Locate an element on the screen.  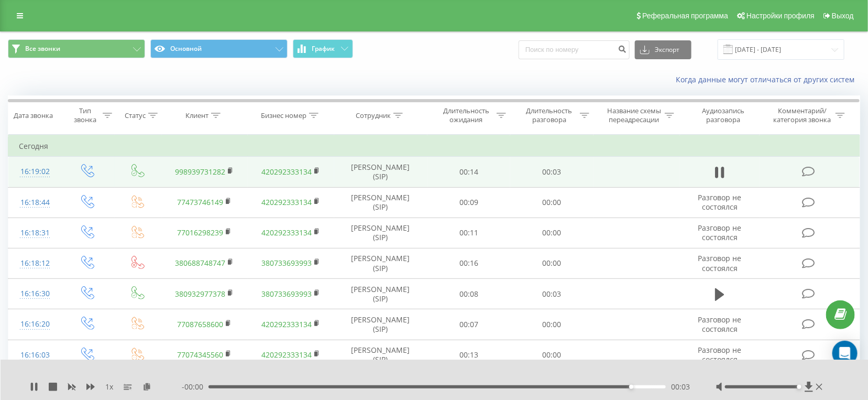
div: Клиент is located at coordinates (197, 115).